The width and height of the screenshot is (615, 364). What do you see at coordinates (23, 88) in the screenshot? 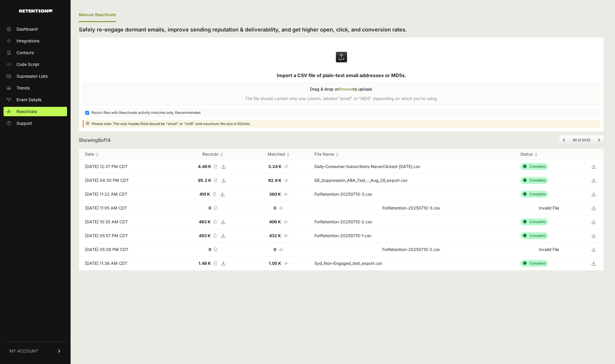
I see `span: Trends` at bounding box center [23, 88].